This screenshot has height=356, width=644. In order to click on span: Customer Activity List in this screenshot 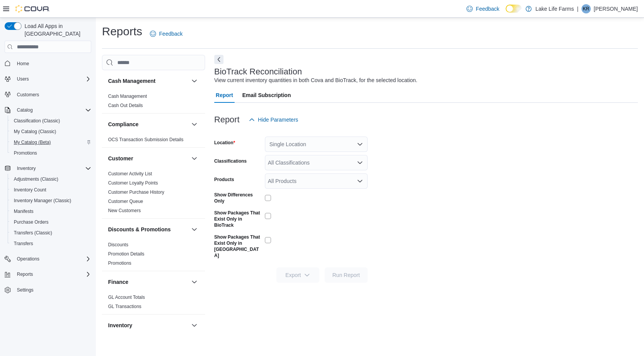, I will do `click(130, 174)`.